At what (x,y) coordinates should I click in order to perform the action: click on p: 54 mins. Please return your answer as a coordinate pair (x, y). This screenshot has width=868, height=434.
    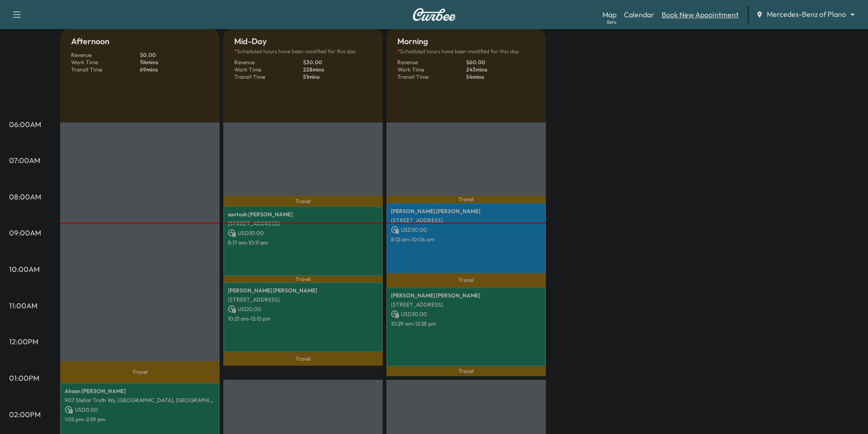
    Looking at the image, I should click on (501, 77).